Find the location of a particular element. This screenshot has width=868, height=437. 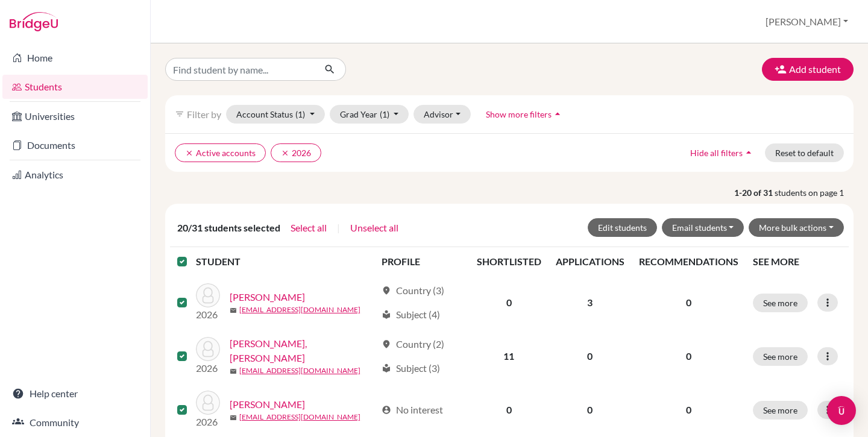

strong: 1-20 of 31 is located at coordinates (754, 192).